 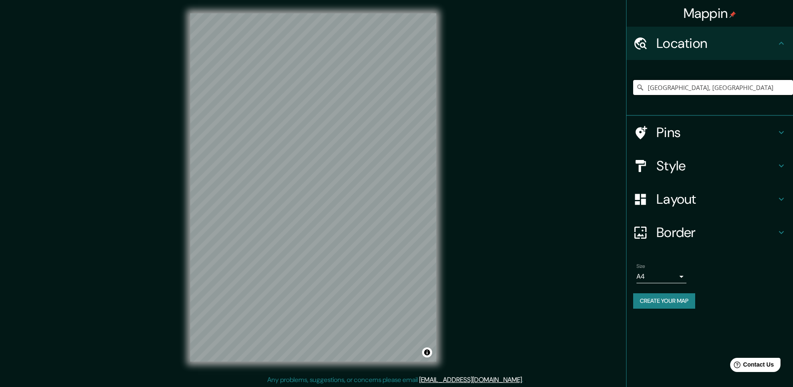 I want to click on button: Create your map, so click(x=664, y=300).